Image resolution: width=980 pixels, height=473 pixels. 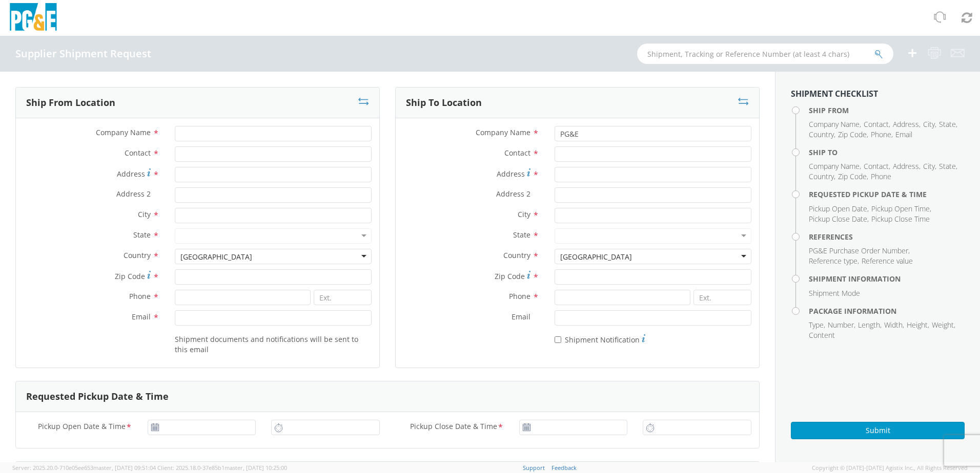 What do you see at coordinates (859, 250) in the screenshot?
I see `span: PG&E Purchase Order Number` at bounding box center [859, 250].